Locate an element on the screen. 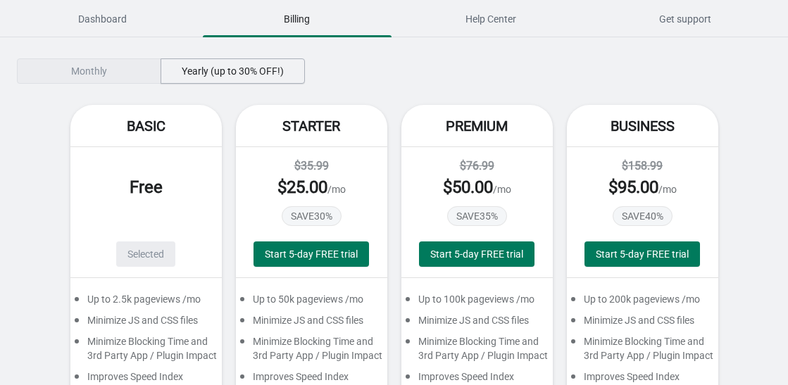 The height and width of the screenshot is (385, 788). span: Yearly (up to 30% OFF!) is located at coordinates (232, 71).